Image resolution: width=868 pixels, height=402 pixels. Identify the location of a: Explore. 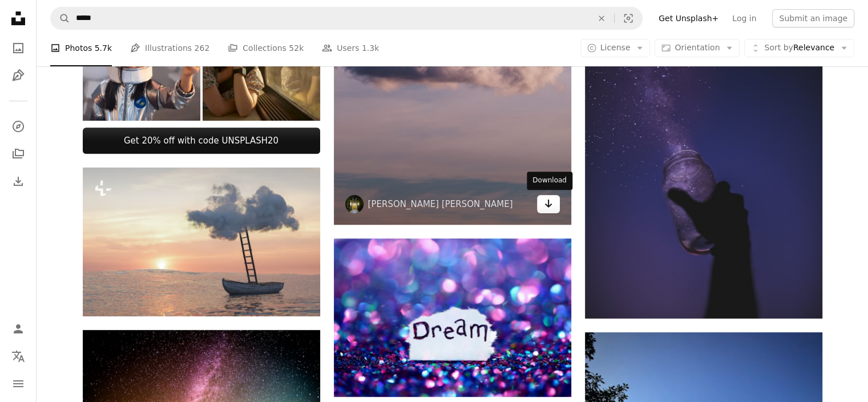
(19, 127).